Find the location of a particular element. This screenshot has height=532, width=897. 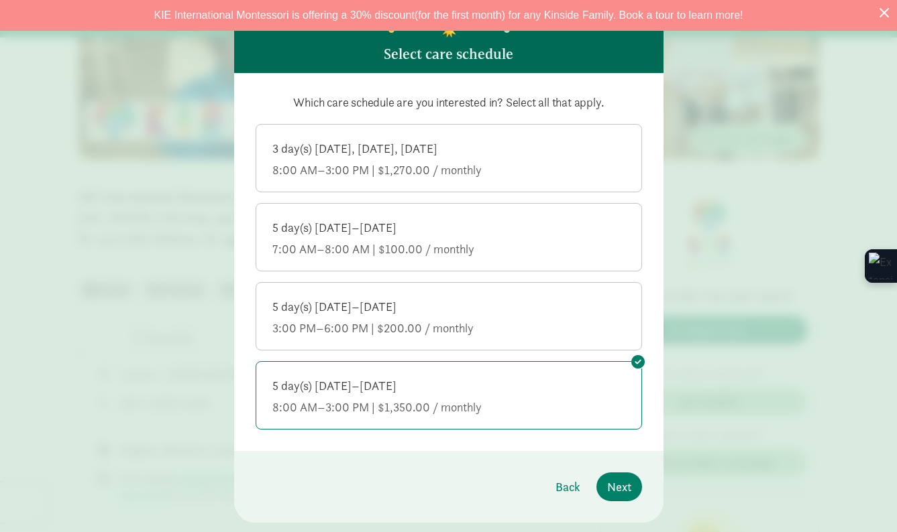

div: 7:00 AM–8:00 AM | $100.00 / monthly is located at coordinates (449, 249).